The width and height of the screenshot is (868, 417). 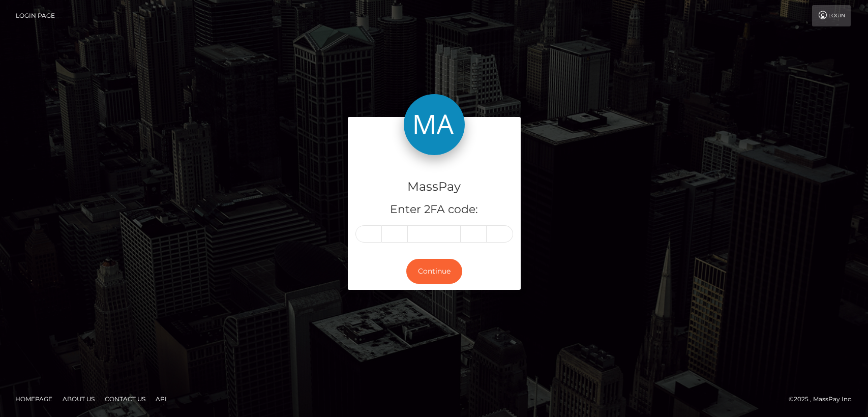 I want to click on a: Contact Us, so click(x=125, y=398).